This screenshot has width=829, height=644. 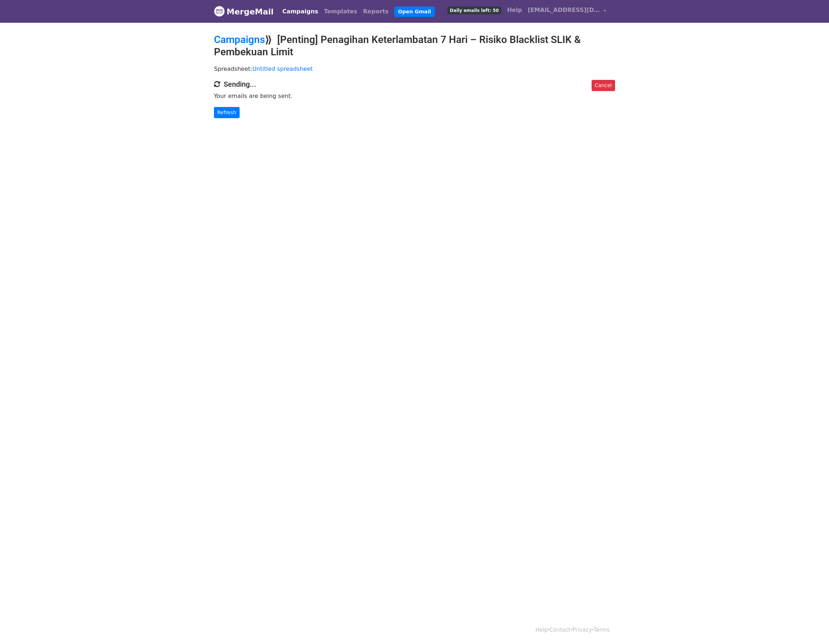 What do you see at coordinates (414, 96) in the screenshot?
I see `p: Your emails are being sent.` at bounding box center [414, 96].